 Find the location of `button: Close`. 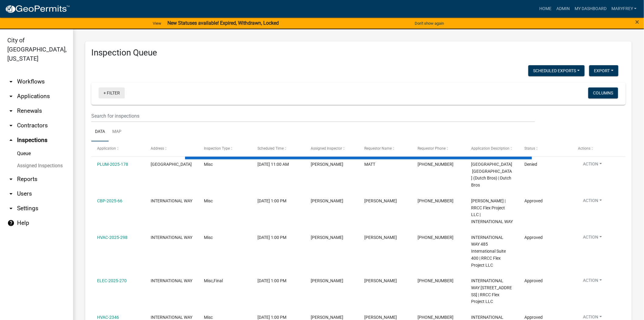

button: Close is located at coordinates (638, 22).